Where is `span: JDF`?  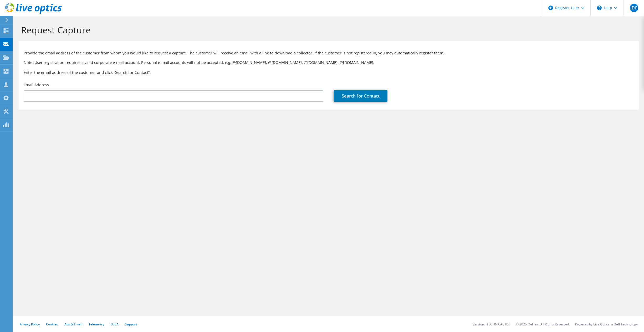
span: JDF is located at coordinates (634, 8).